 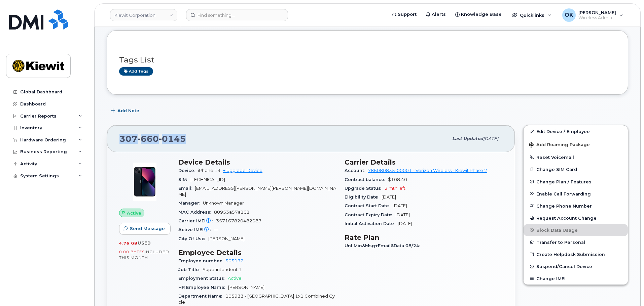 What do you see at coordinates (597, 18) in the screenshot?
I see `span: Wireless Admin` at bounding box center [597, 18].